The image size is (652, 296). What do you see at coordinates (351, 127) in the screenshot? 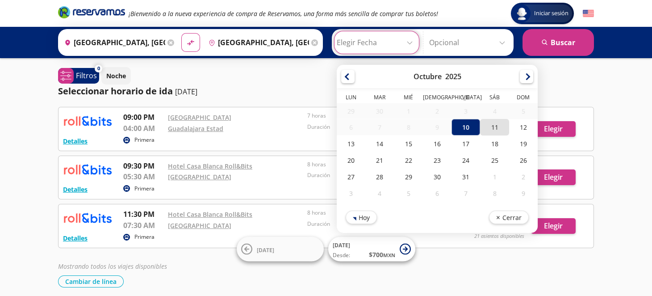
I see `div: 06-Oct-25` at bounding box center [351, 127].